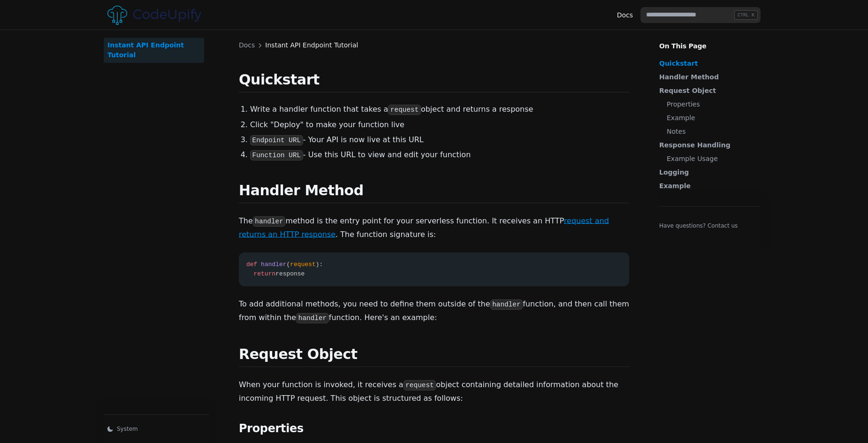  What do you see at coordinates (709, 77) in the screenshot?
I see `a: Handler Method` at bounding box center [709, 77].